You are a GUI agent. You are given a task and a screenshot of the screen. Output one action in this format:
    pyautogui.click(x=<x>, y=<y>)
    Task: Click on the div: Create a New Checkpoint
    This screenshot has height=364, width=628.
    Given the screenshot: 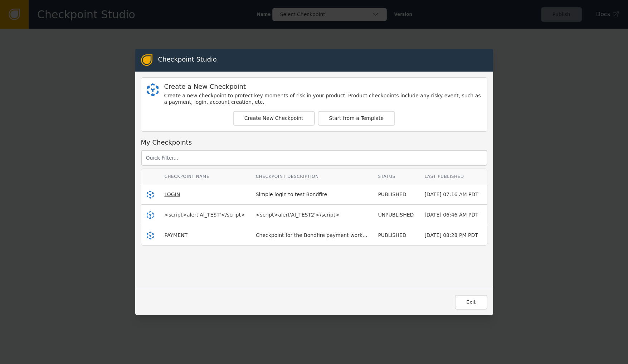 What is the action you would take?
    pyautogui.click(x=323, y=87)
    